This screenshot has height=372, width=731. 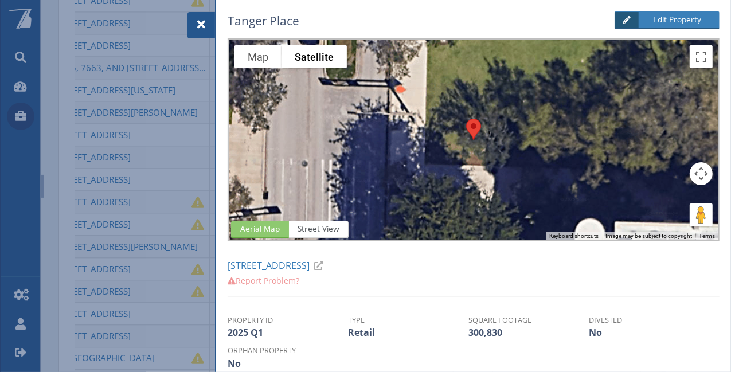 I want to click on button: Map camera controls, so click(x=702, y=174).